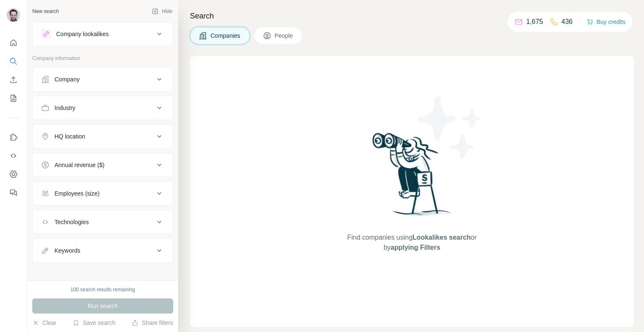  I want to click on button: Quick start, so click(13, 43).